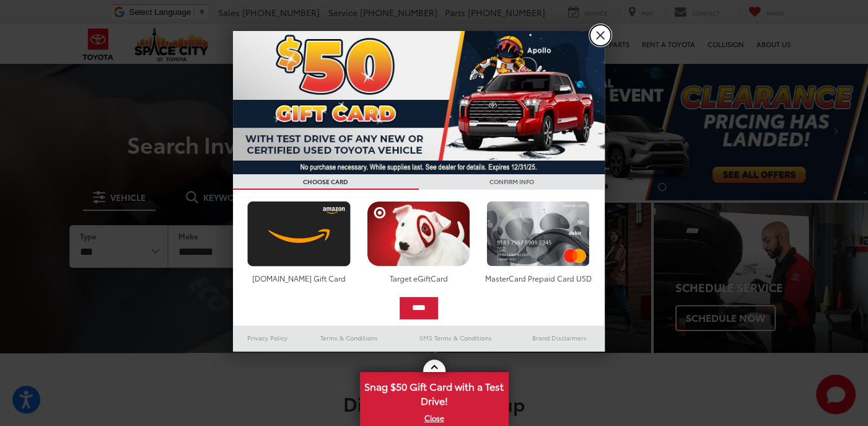 This screenshot has width=868, height=426. Describe the element at coordinates (434, 392) in the screenshot. I see `span: Snag $50 Gift Card with a Test Drive!` at that location.